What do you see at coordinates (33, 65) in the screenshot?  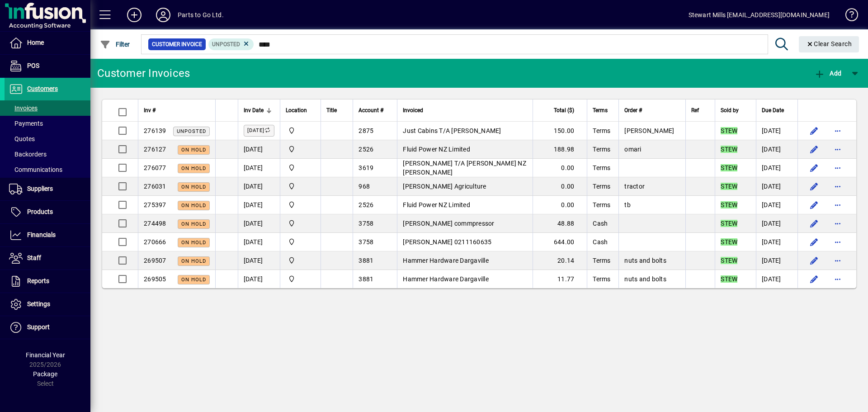 I see `span: POS` at bounding box center [33, 65].